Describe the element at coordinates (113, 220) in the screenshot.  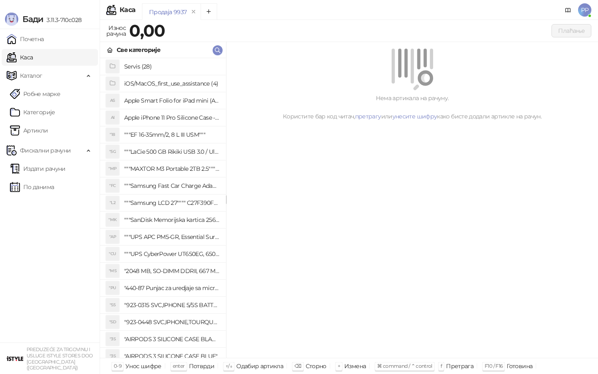
I see `div: "MK` at that location.